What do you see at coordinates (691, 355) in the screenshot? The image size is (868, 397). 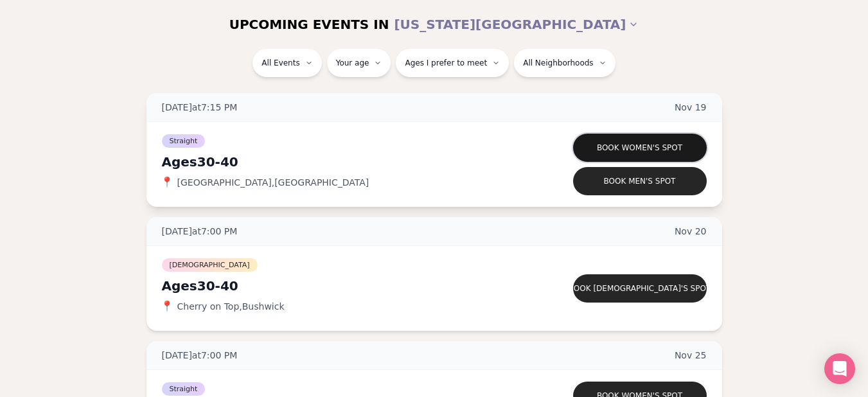 I see `span: Nov 25` at bounding box center [691, 355].